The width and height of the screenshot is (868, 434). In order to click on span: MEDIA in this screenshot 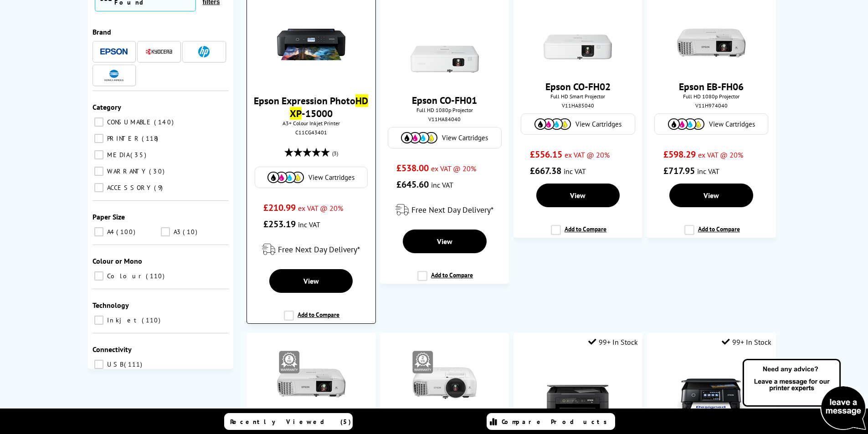, I will do `click(117, 155)`.